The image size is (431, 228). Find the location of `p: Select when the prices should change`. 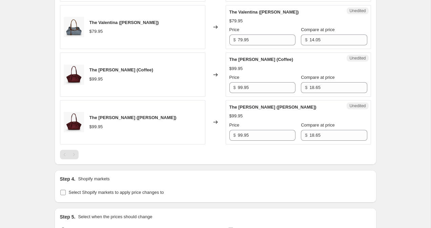

p: Select when the prices should change is located at coordinates (115, 217).